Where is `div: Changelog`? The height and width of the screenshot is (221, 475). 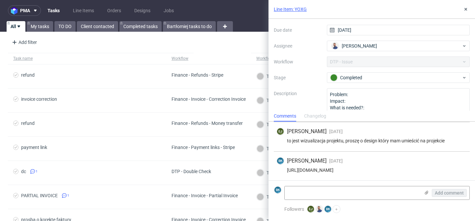 div: Changelog is located at coordinates (315, 116).